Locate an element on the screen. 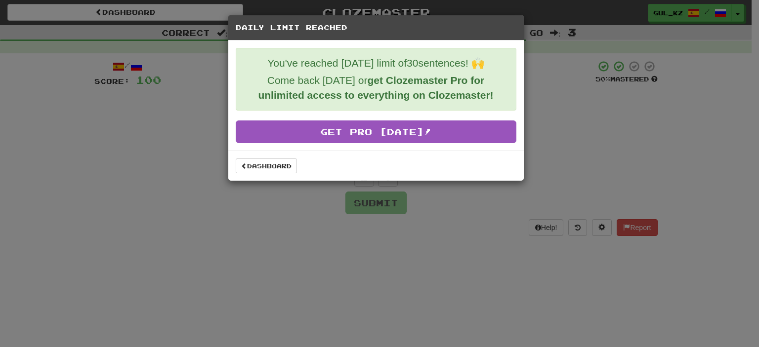  a: Dashboard is located at coordinates (266, 166).